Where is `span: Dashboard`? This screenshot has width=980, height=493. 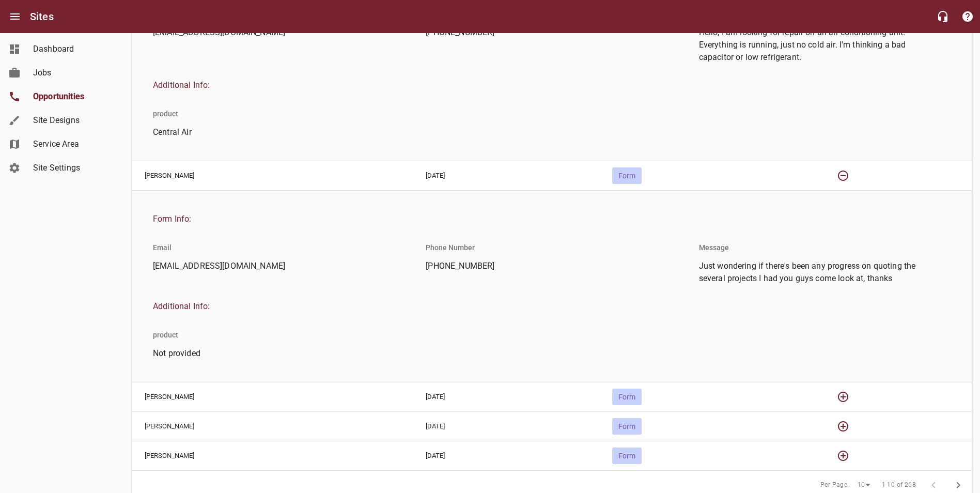 span: Dashboard is located at coordinates (72, 49).